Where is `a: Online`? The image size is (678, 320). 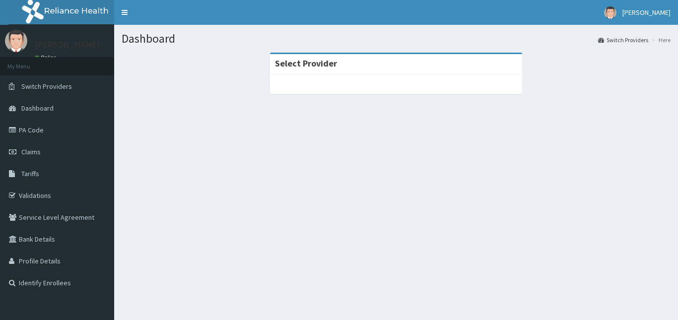
a: Online is located at coordinates (47, 58).